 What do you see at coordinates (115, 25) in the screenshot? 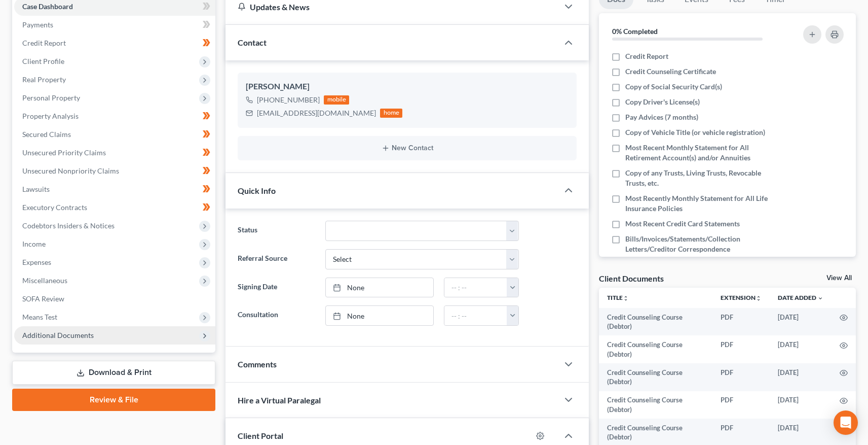
I see `a: Payments` at bounding box center [115, 25].